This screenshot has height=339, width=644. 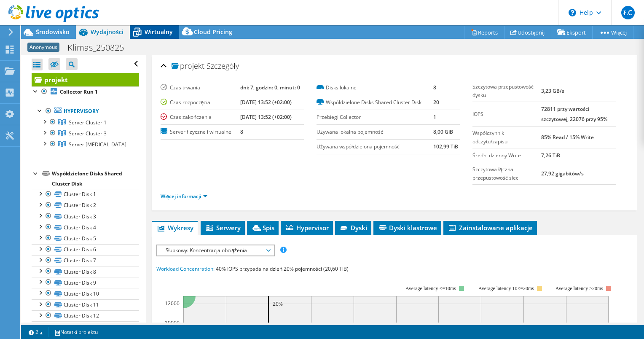 I want to click on span: Wykresy, so click(x=175, y=228).